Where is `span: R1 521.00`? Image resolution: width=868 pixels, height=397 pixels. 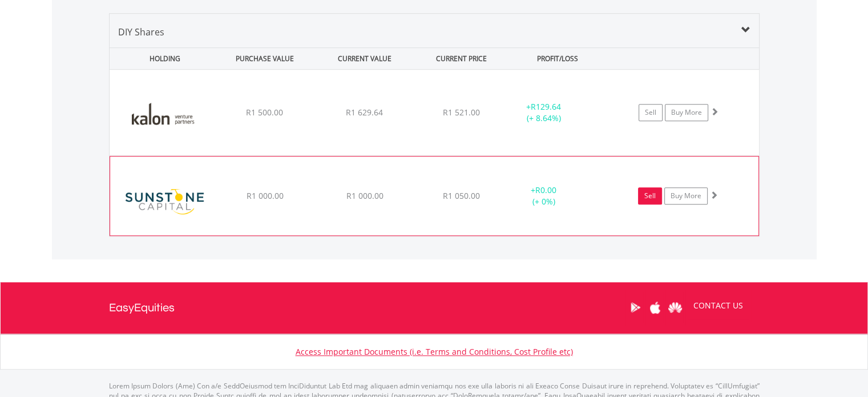 span: R1 521.00 is located at coordinates (461, 112).